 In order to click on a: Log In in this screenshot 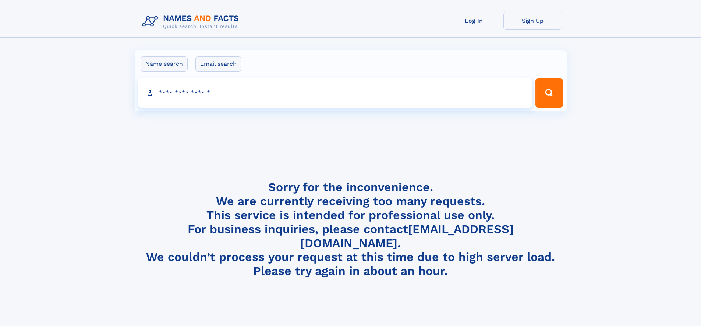, I will do `click(474, 21)`.